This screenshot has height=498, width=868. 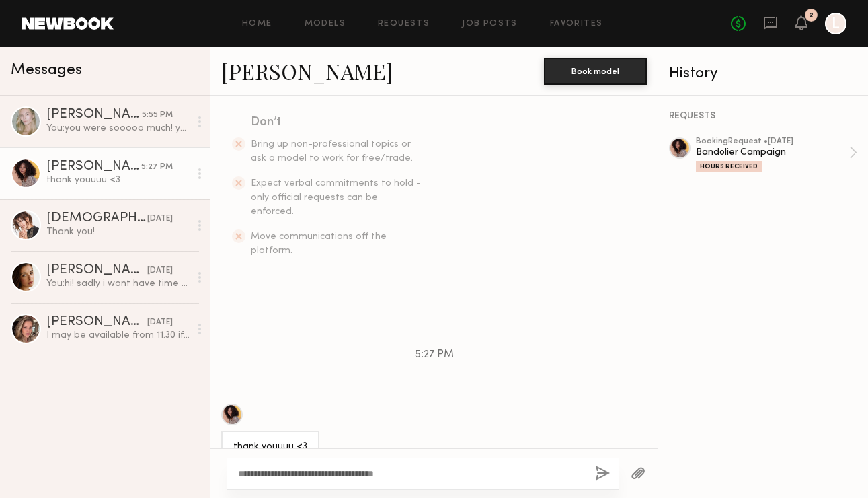 I want to click on span: Expect verbal commitments to hold - only official requests can be enforced., so click(x=336, y=197).